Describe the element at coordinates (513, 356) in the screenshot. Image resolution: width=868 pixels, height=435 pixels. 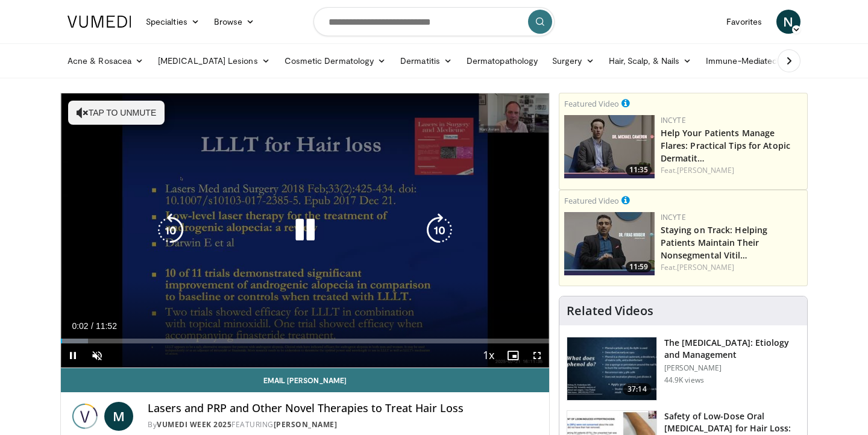
I see `button: Enable picture-in-picture mode` at that location.